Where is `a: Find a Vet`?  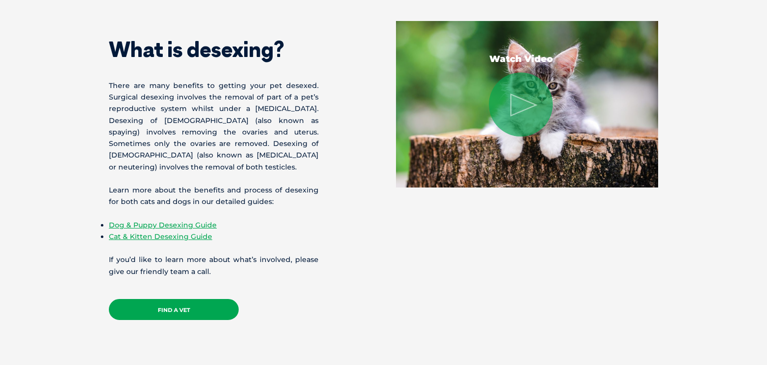
a: Find a Vet is located at coordinates (174, 309).